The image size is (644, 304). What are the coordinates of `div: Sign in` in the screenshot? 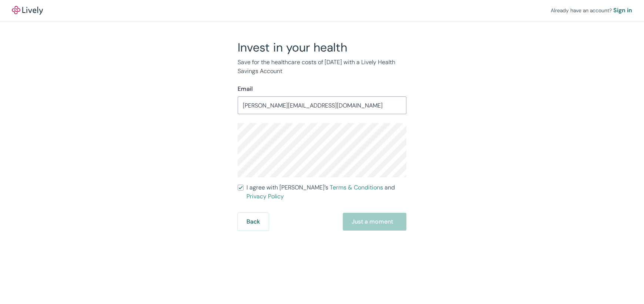 It's located at (623, 11).